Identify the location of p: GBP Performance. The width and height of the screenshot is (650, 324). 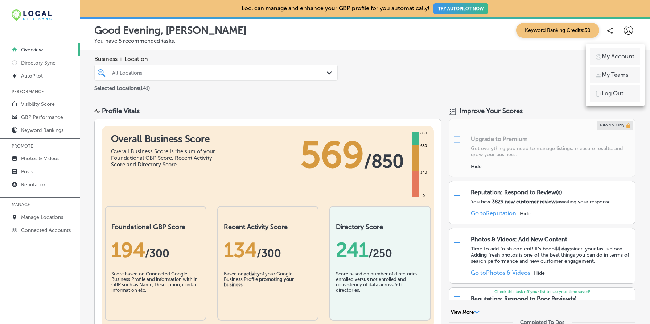
(42, 117).